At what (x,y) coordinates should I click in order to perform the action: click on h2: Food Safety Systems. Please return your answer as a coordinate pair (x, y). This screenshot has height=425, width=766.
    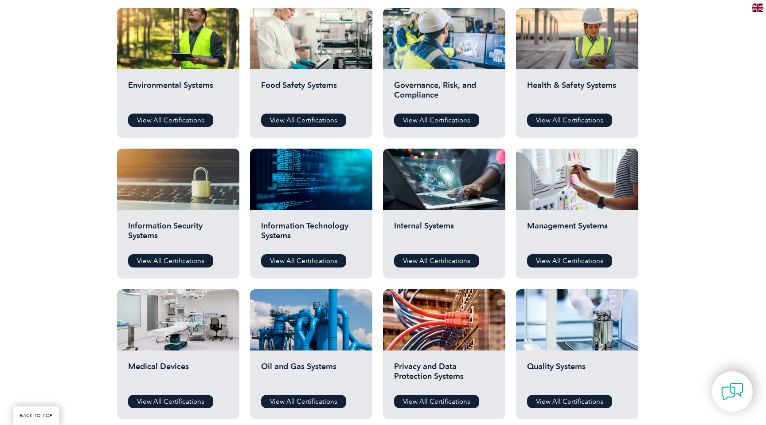
    Looking at the image, I should click on (311, 94).